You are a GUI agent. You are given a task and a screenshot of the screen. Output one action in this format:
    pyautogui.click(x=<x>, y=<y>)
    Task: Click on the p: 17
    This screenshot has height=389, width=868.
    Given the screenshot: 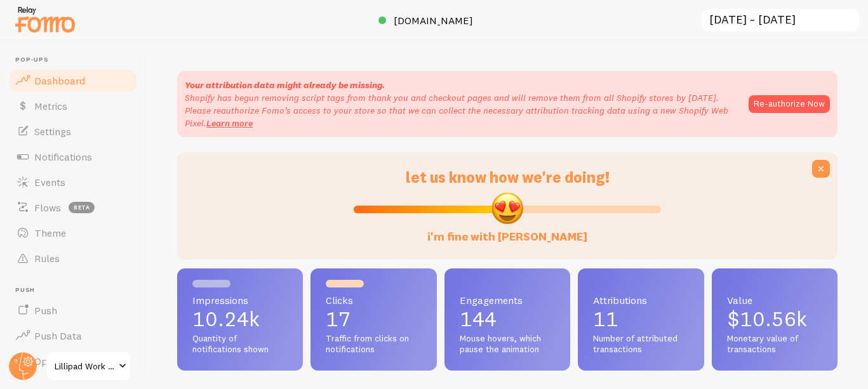 What is the action you would take?
    pyautogui.click(x=374, y=319)
    